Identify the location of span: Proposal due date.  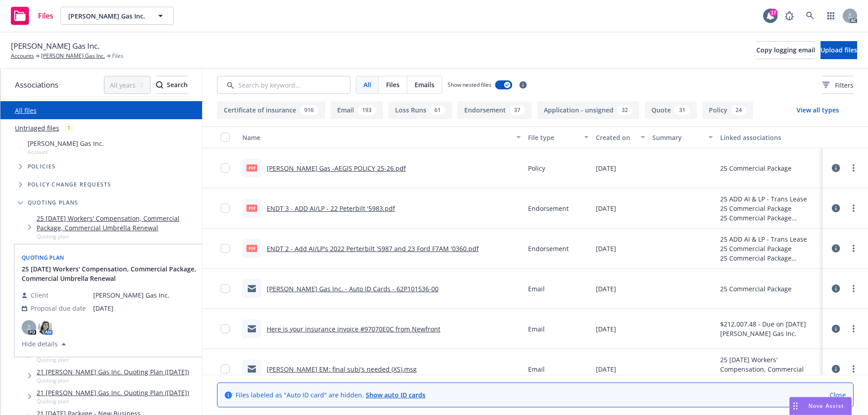
(58, 308).